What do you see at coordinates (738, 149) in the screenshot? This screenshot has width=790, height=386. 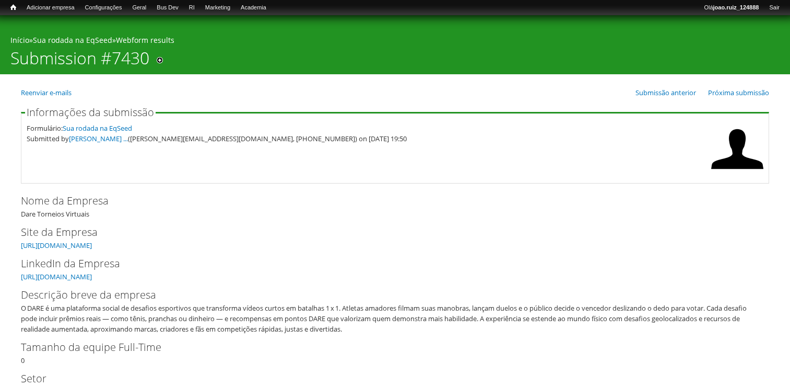 I see `img: Foto de FELIPE CAETANO MENEZES` at bounding box center [738, 149].